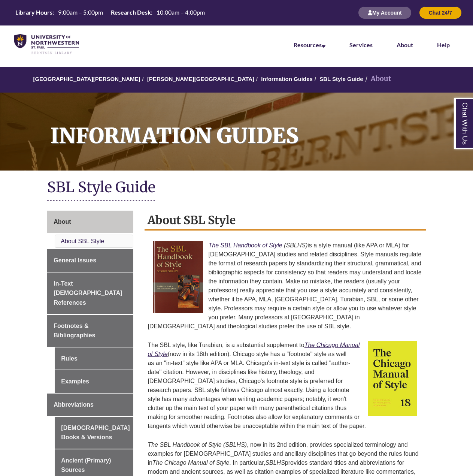  Describe the element at coordinates (73, 404) in the screenshot. I see `span: Abbreviations` at that location.